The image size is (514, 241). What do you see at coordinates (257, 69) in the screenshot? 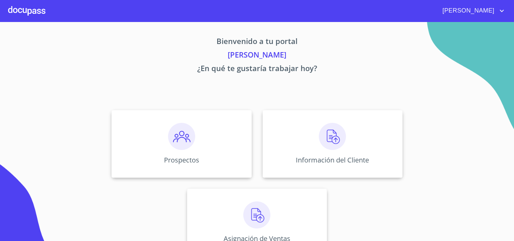
I see `p: ¿En qué te gustaría trabajar hoy?` at bounding box center [257, 69].